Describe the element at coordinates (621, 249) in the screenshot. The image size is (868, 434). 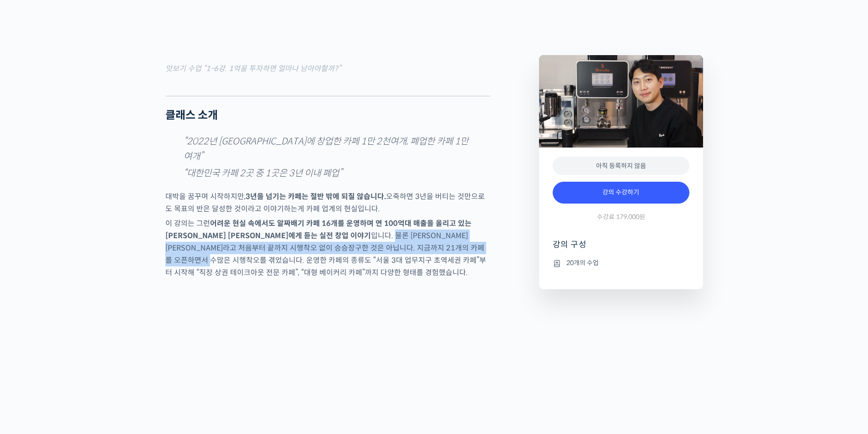
I see `h4: 강의 구성` at that location.